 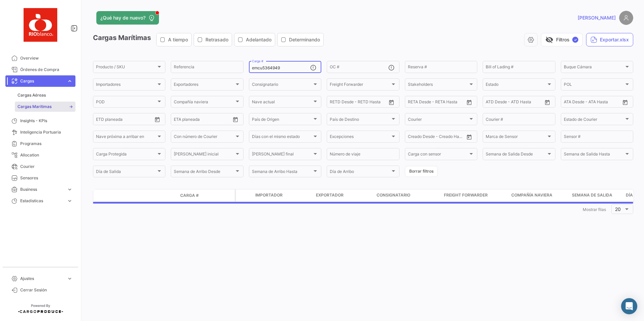 I want to click on span: Marca de Sensor, so click(x=516, y=138).